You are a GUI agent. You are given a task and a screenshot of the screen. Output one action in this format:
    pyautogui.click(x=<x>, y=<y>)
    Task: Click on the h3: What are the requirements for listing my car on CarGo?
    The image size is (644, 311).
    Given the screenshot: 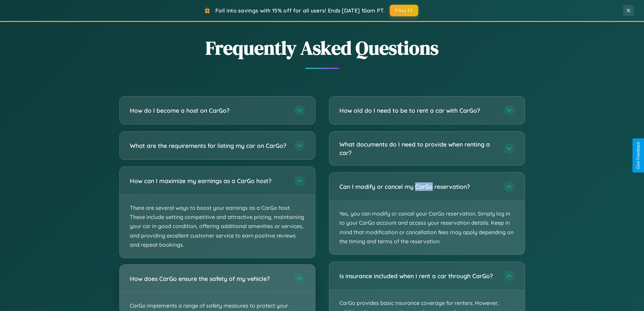 What is the action you would take?
    pyautogui.click(x=209, y=146)
    